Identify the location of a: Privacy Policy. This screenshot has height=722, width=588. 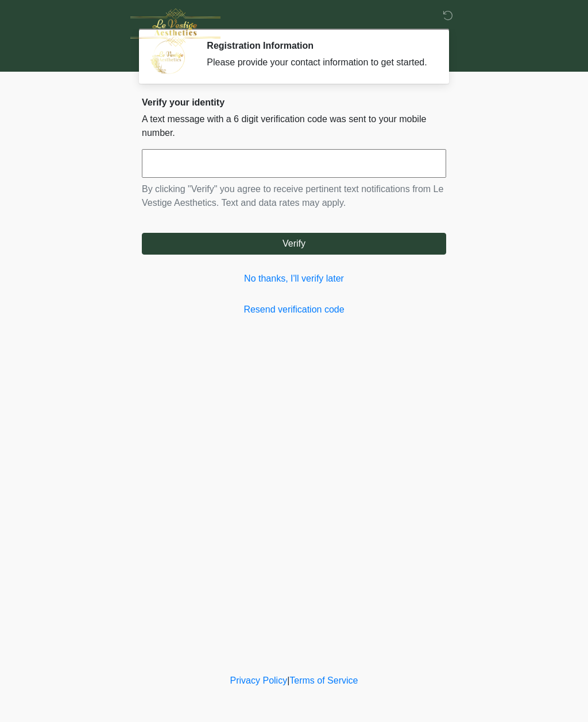
(259, 680).